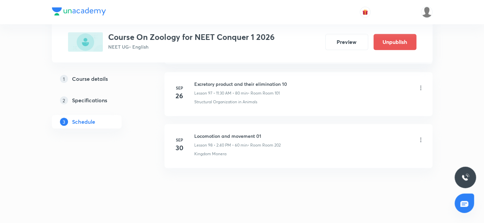 Image resolution: width=484 pixels, height=223 pixels. Describe the element at coordinates (237, 136) in the screenshot. I see `h6: Locomotion and movement 01` at that location.